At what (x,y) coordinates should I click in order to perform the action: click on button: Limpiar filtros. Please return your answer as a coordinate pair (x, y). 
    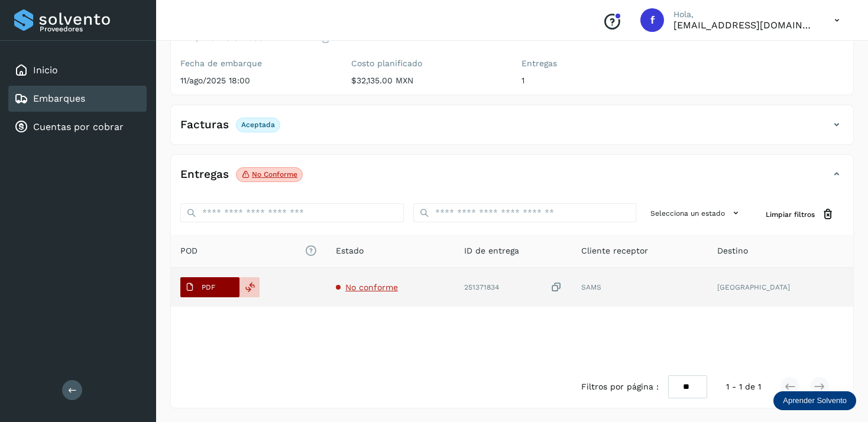
    Looking at the image, I should click on (799, 214).